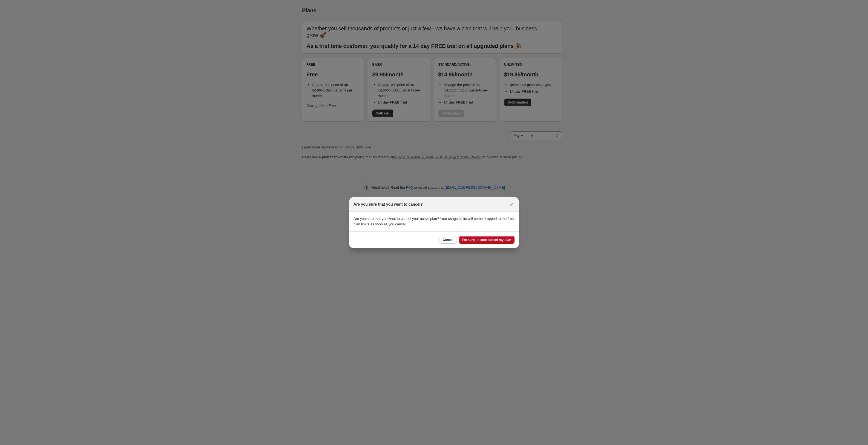 This screenshot has height=445, width=868. What do you see at coordinates (486, 240) in the screenshot?
I see `span: I'm sure, please cancel my plan` at bounding box center [486, 240].